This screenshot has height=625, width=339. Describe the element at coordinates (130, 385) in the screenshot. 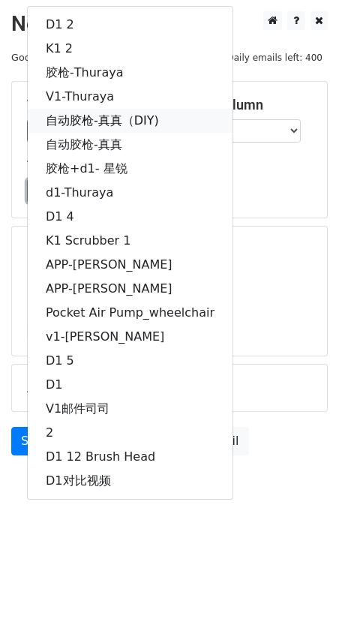

I see `a: D1` at that location.